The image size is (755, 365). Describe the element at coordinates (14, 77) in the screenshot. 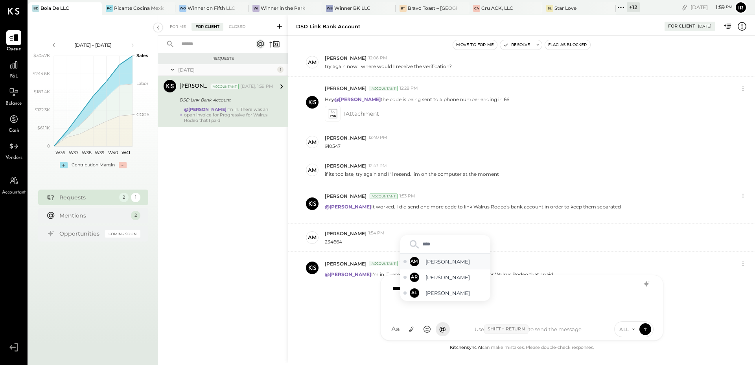

I see `span: P&L` at that location.